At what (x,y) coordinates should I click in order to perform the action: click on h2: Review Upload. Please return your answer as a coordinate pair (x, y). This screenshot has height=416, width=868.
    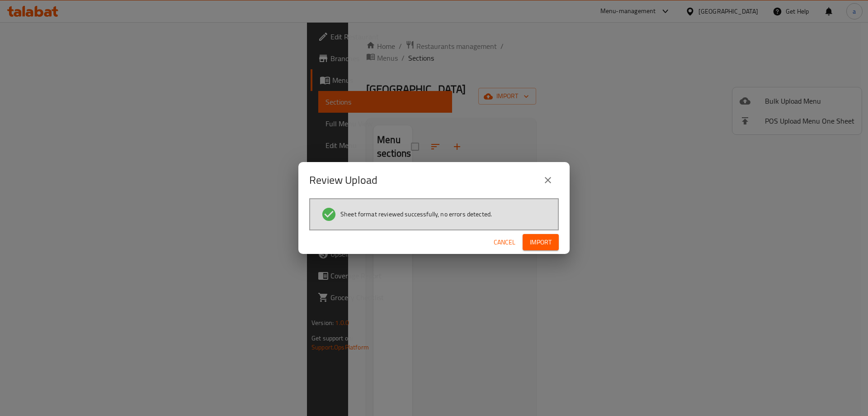
    Looking at the image, I should click on (343, 180).